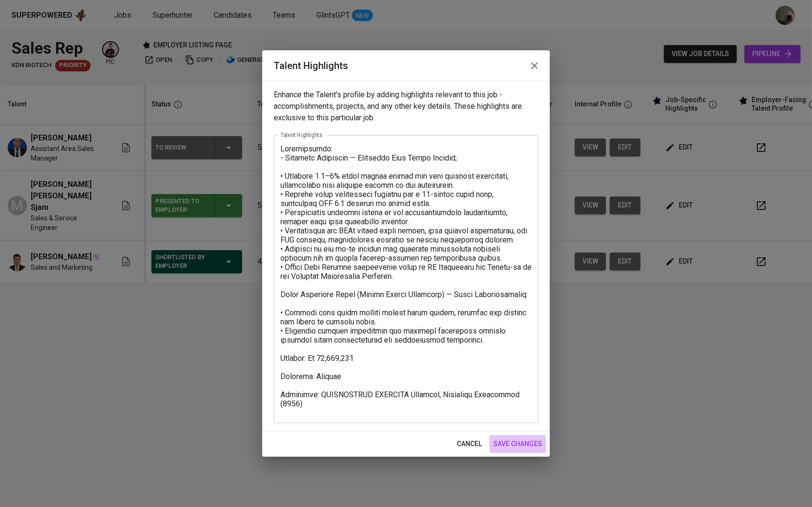  I want to click on p: Enhance the Talent's profile by adding highlights relevant to this job - accomplishments, project..., so click(406, 106).